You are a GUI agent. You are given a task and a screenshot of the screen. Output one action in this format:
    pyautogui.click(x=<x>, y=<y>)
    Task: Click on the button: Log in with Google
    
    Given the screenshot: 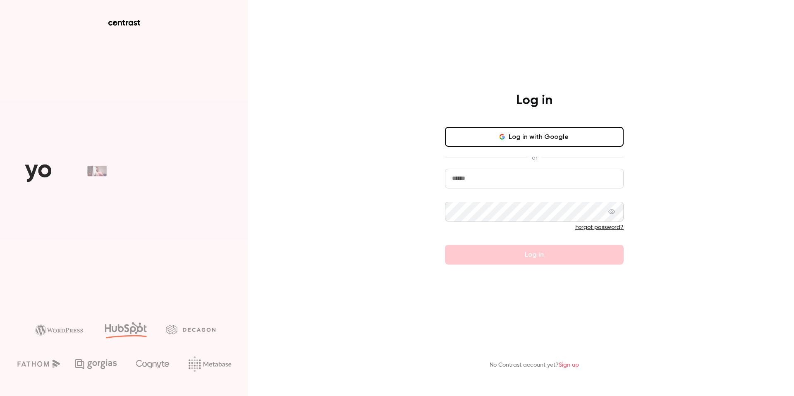 What is the action you would take?
    pyautogui.click(x=535, y=137)
    